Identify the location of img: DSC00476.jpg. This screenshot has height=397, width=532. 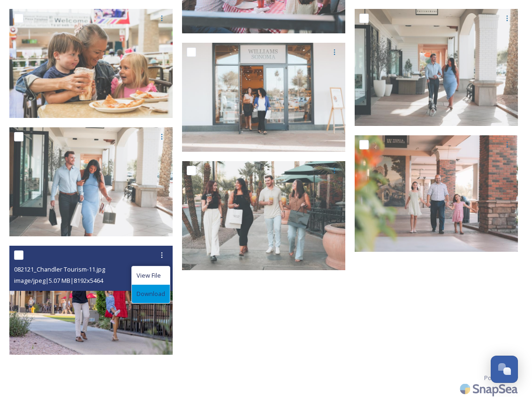
(436, 67).